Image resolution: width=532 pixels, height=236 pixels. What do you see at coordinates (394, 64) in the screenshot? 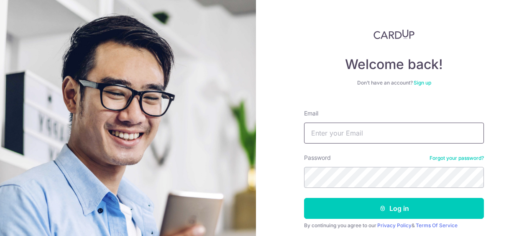
I see `h4: Welcome back!` at bounding box center [394, 64].